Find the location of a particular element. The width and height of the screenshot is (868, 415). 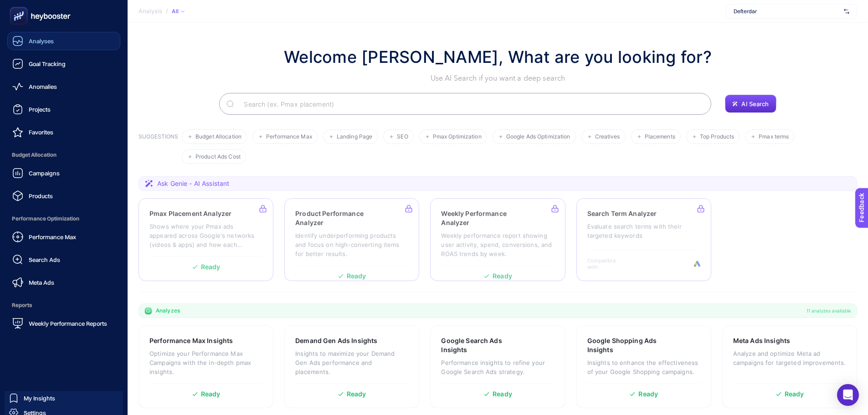

span: Analyses is located at coordinates (41, 41).